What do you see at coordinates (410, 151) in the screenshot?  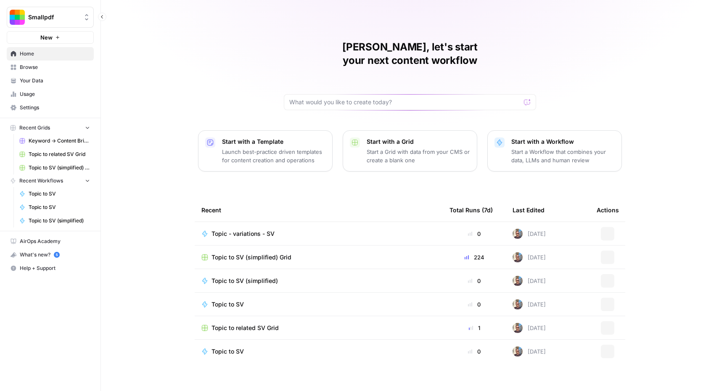 I see `button: Start with a GridStart a Grid with data from your CMS or create a blank one` at bounding box center [410, 151].